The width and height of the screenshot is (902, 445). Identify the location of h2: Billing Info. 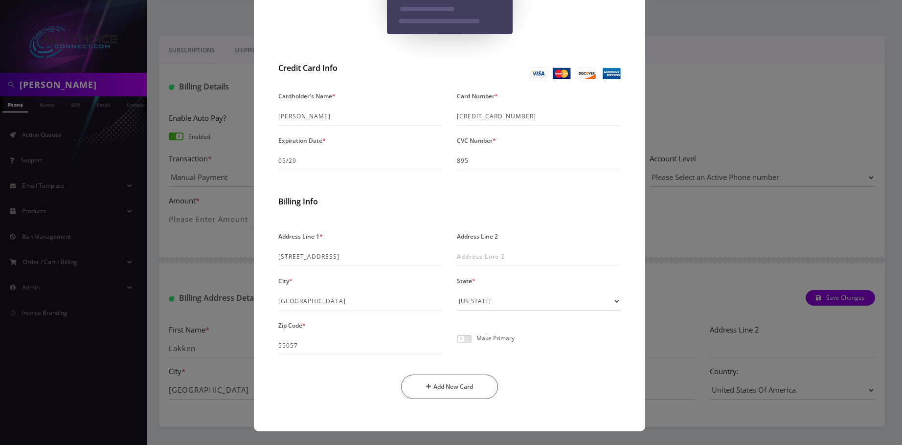
(450, 202).